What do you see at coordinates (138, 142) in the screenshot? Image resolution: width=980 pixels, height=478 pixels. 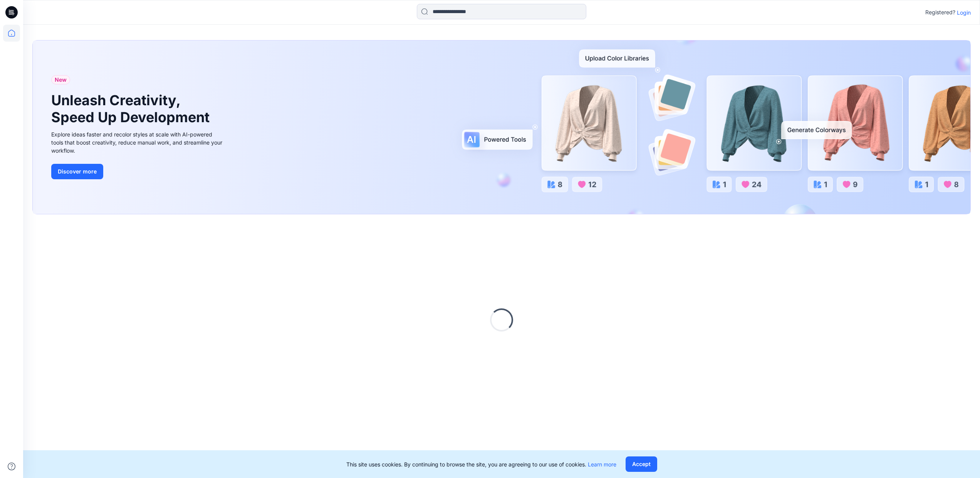 I see `div: Explore ideas faster and recolor styles at scale with AI-powered tools that boost creativity, red...` at bounding box center [138, 142].